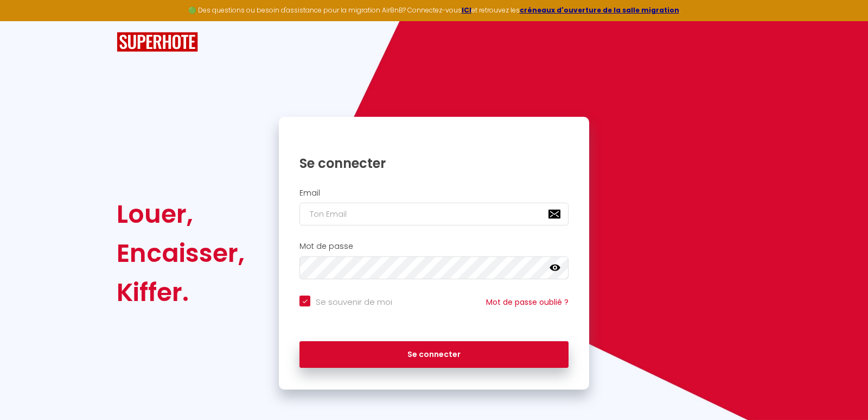 The height and width of the screenshot is (420, 868). What do you see at coordinates (527, 302) in the screenshot?
I see `a: Mot de passe oublié ?` at bounding box center [527, 302].